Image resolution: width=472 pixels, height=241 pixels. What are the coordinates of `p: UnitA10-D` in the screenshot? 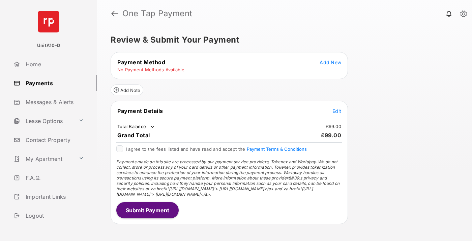 It's located at (49, 46).